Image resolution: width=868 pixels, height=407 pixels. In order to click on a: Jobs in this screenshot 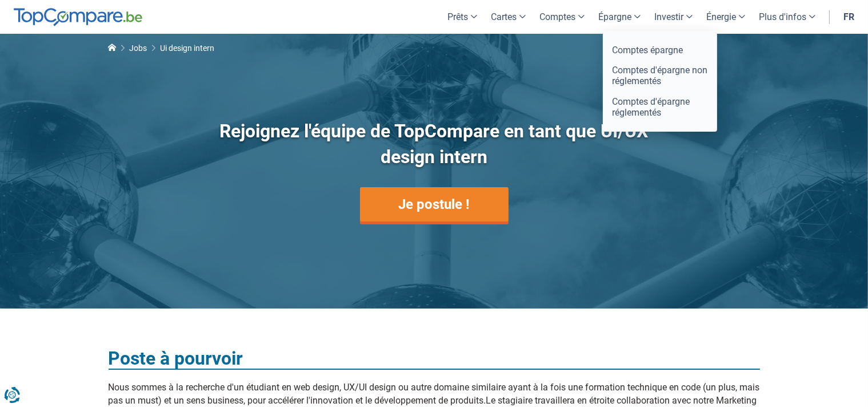, I will do `click(139, 48)`.